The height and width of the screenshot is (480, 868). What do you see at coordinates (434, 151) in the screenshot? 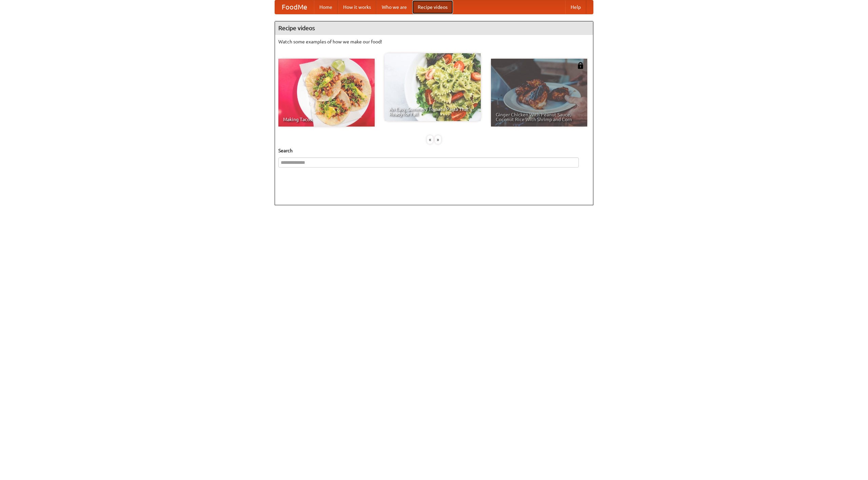
I see `h5: Search` at bounding box center [434, 151].